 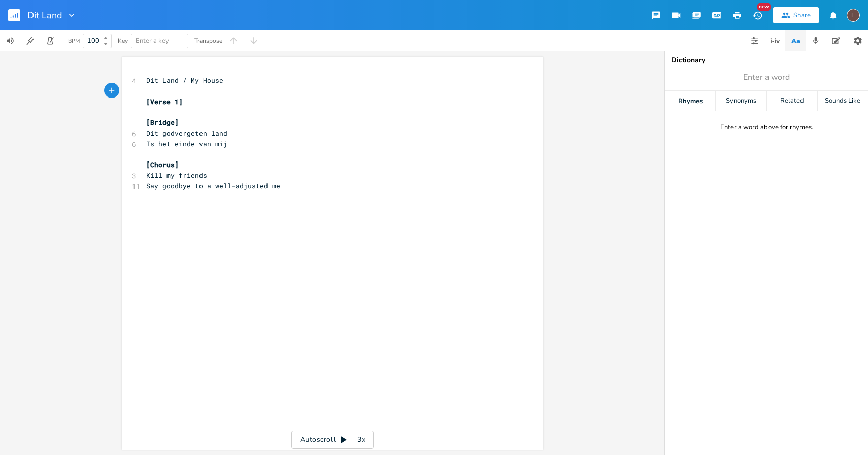 I want to click on span: Dit godvergeten land, so click(x=187, y=133).